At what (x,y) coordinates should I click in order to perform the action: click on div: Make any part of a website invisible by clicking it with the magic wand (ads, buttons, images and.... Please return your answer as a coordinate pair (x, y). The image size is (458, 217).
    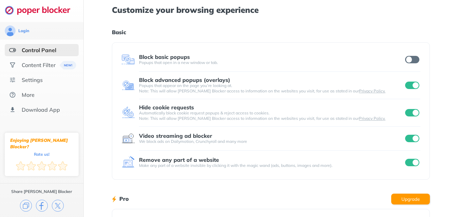
    Looking at the image, I should click on (272, 166).